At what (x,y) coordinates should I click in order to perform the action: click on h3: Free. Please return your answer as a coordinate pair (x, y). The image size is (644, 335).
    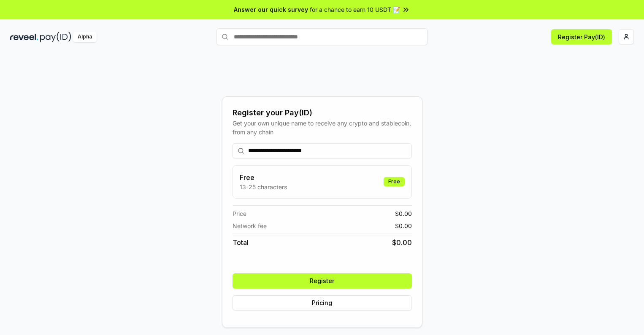
    Looking at the image, I should click on (264, 177).